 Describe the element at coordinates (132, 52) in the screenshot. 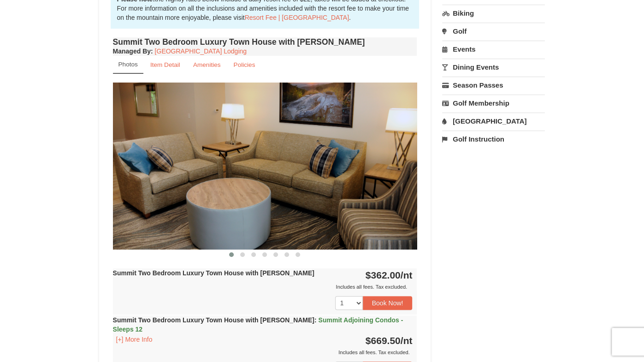

I see `span: Managed By` at that location.